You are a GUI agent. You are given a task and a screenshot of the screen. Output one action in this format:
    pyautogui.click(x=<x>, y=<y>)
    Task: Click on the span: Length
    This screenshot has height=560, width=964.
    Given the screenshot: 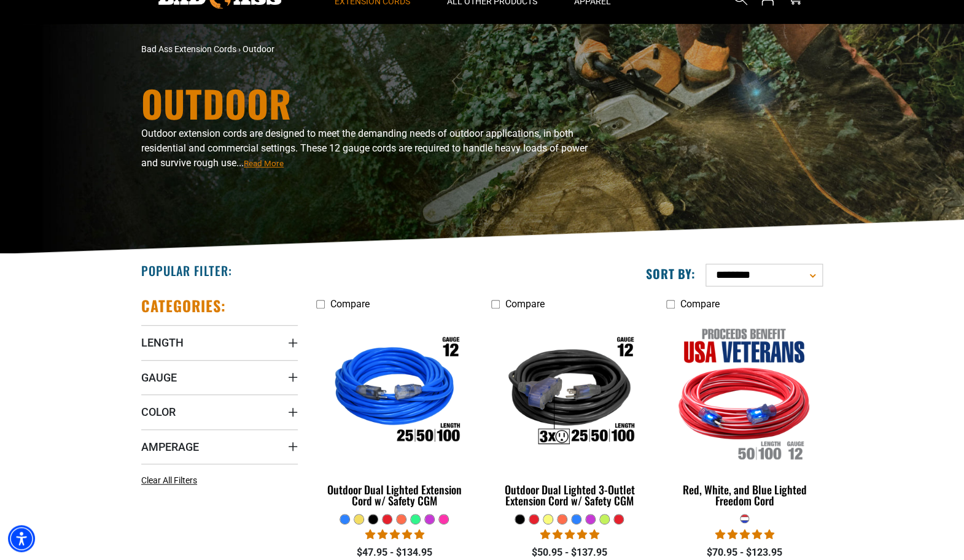 What is the action you would take?
    pyautogui.click(x=162, y=342)
    